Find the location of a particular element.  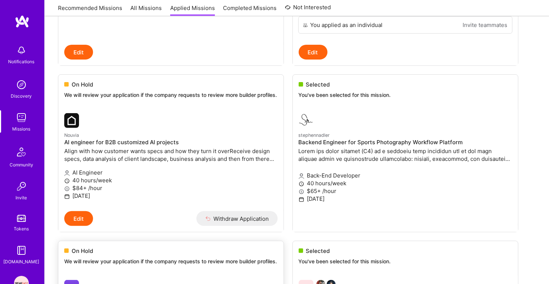

small: Nouvia is located at coordinates (72, 135).